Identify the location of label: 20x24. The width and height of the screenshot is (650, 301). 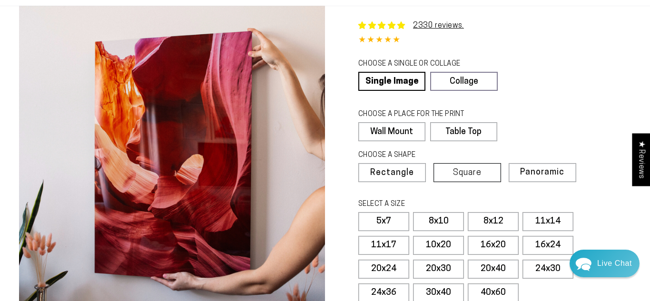
(383, 269).